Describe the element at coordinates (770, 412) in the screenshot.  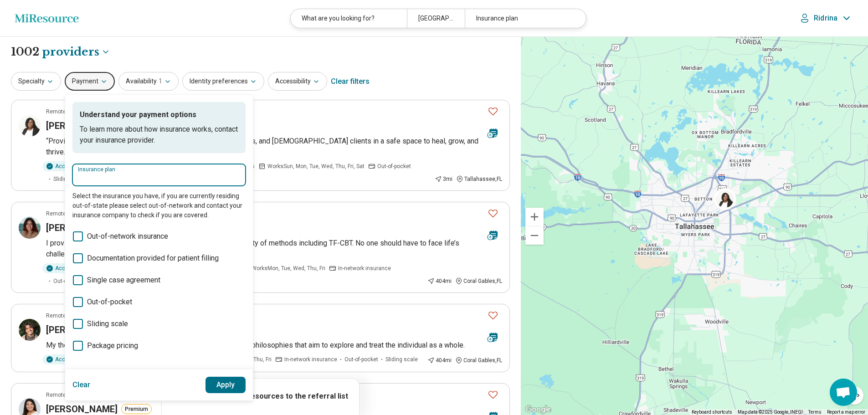
I see `span: Map data ©2025 Google, INEGI` at that location.